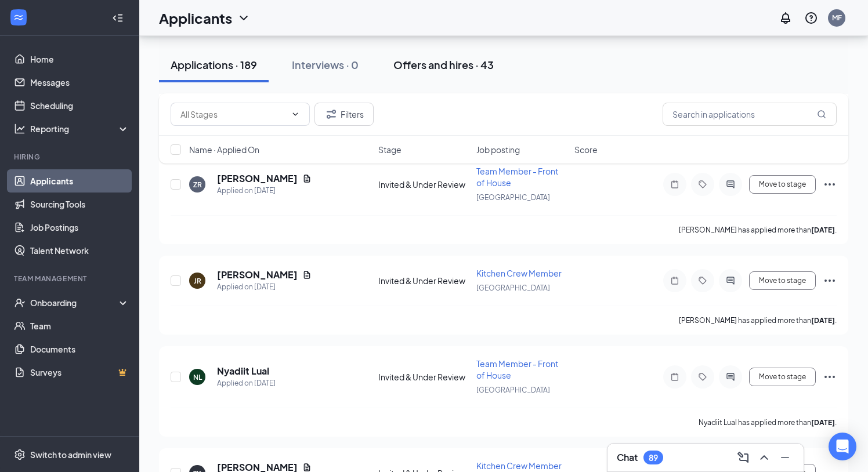 The width and height of the screenshot is (868, 472). Describe the element at coordinates (80, 83) in the screenshot. I see `a: Messages` at that location.